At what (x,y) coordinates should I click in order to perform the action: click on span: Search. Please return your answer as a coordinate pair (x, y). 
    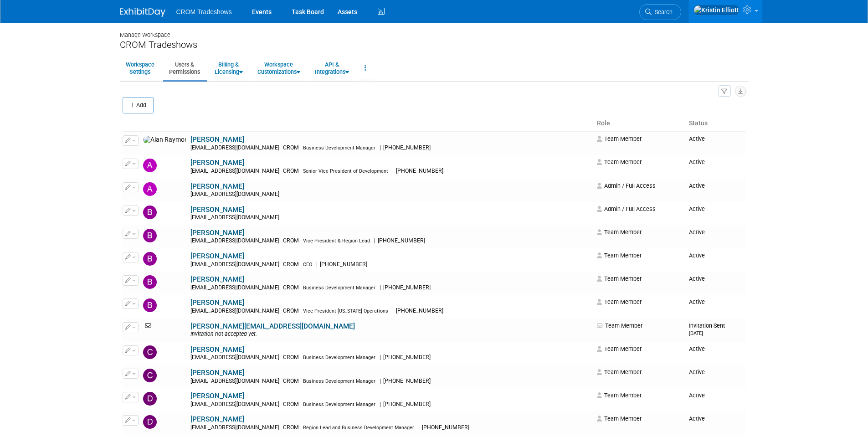
    Looking at the image, I should click on (662, 12).